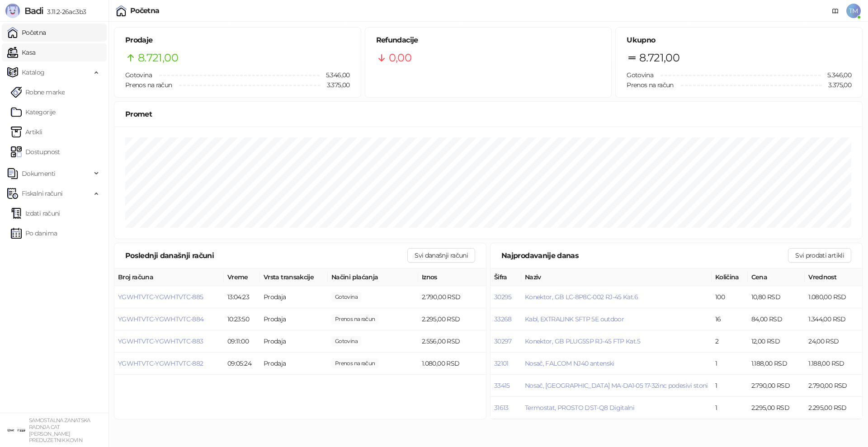 The image size is (868, 447). Describe the element at coordinates (36, 152) in the screenshot. I see `a: Dostupnost` at that location.